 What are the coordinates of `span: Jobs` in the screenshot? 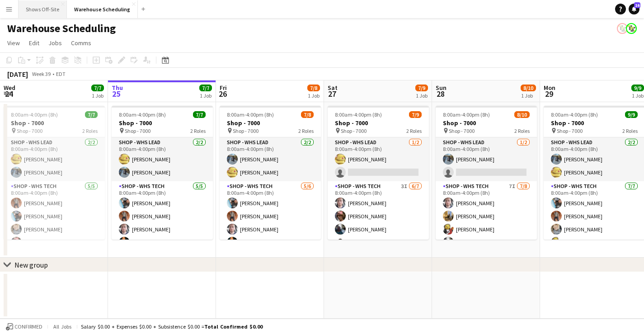 It's located at (55, 43).